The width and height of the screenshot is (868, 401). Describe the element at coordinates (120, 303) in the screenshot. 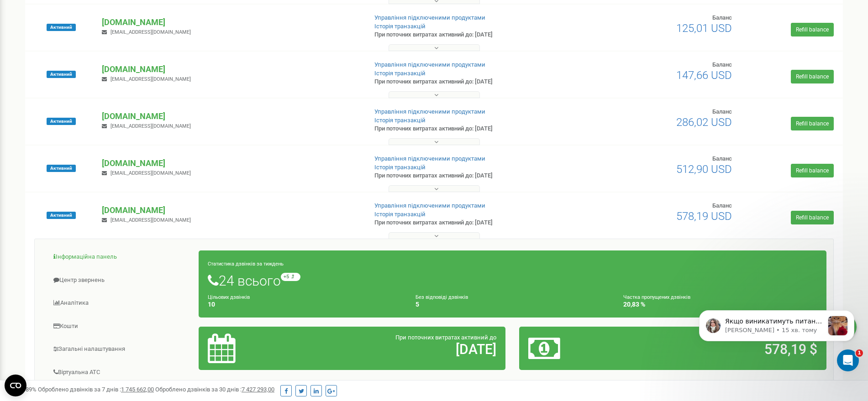

I see `a: Аналiтика` at that location.